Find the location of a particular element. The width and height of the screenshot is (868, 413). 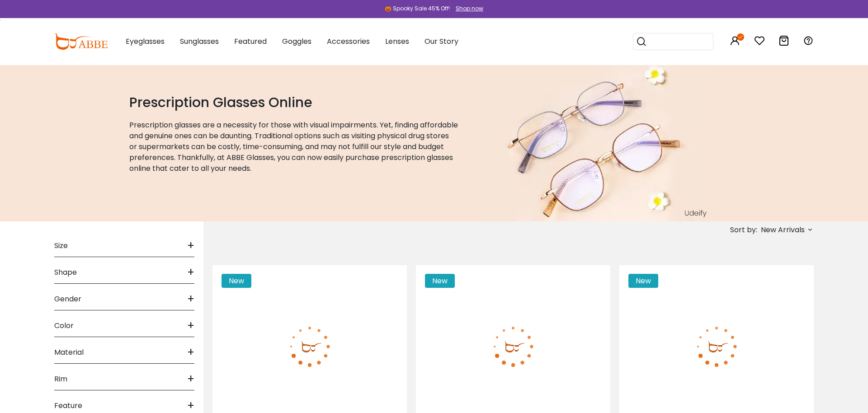

span: Rim is located at coordinates (61, 379).